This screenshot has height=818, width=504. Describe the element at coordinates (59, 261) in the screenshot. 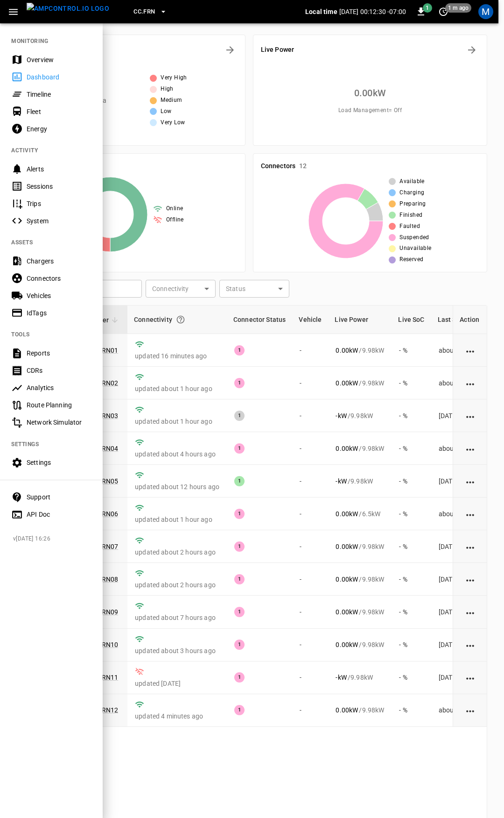

I see `div: Chargers` at that location.